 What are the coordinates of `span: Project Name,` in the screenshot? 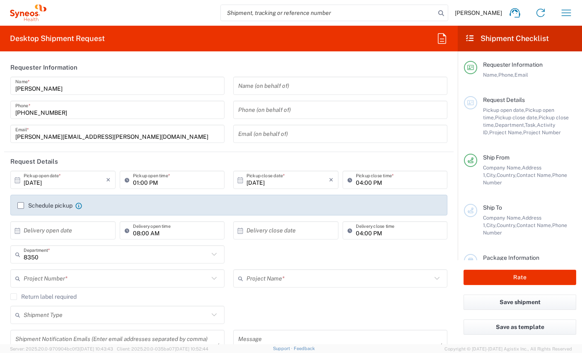 It's located at (506, 132).